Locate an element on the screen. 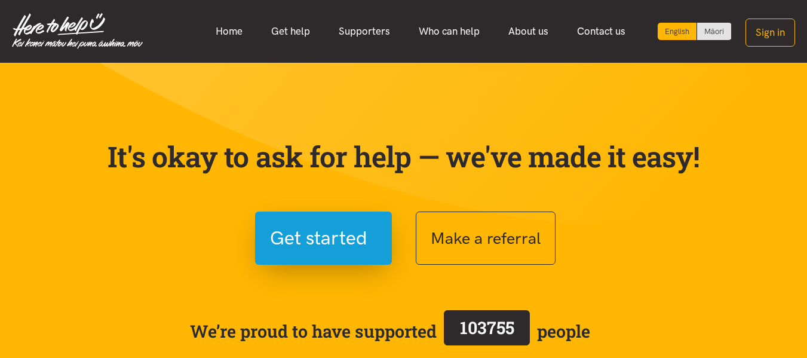 The image size is (807, 358). div: Language toggle is located at coordinates (694, 31).